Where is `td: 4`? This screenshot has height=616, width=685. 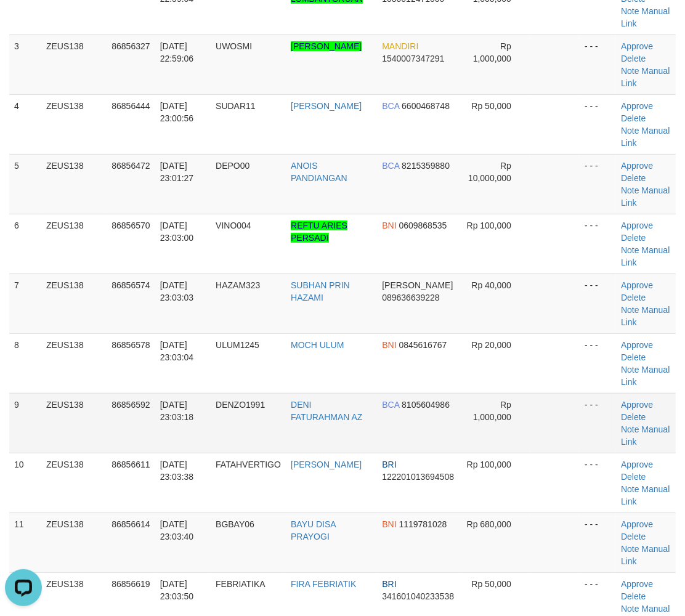
td: 4 is located at coordinates (25, 124).